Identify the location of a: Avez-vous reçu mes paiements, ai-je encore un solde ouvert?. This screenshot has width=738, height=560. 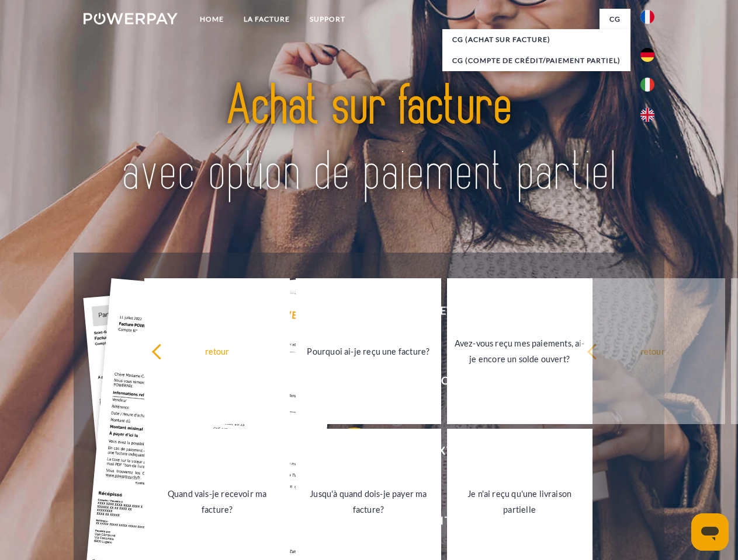
(519, 351).